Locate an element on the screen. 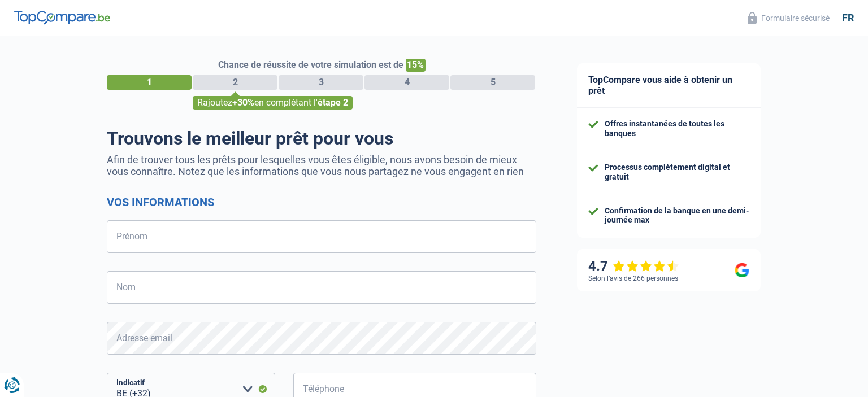  div: fr is located at coordinates (848, 18).